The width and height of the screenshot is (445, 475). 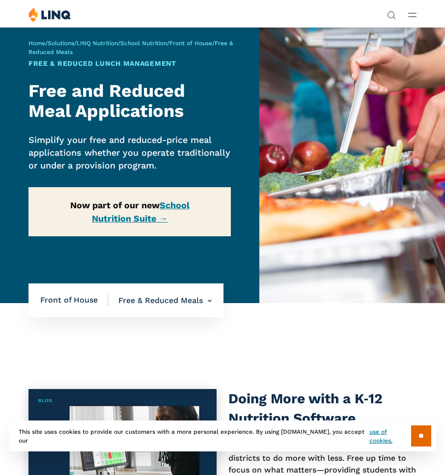 I want to click on a: use of cookies., so click(x=390, y=437).